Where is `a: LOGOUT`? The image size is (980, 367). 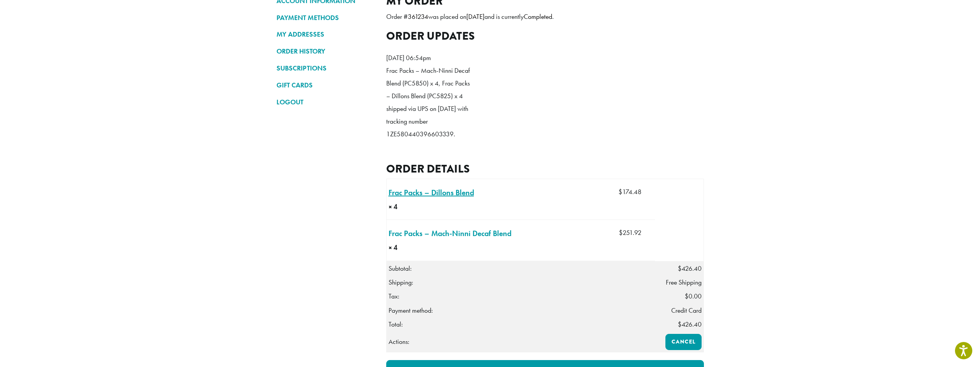
a: LOGOUT is located at coordinates (325, 102).